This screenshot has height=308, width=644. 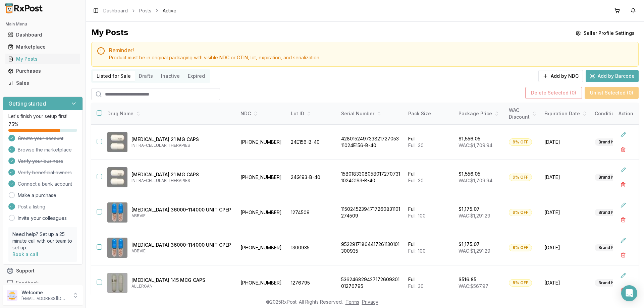 I want to click on td: 42801524973382172705311024E156-B-40, so click(x=371, y=142).